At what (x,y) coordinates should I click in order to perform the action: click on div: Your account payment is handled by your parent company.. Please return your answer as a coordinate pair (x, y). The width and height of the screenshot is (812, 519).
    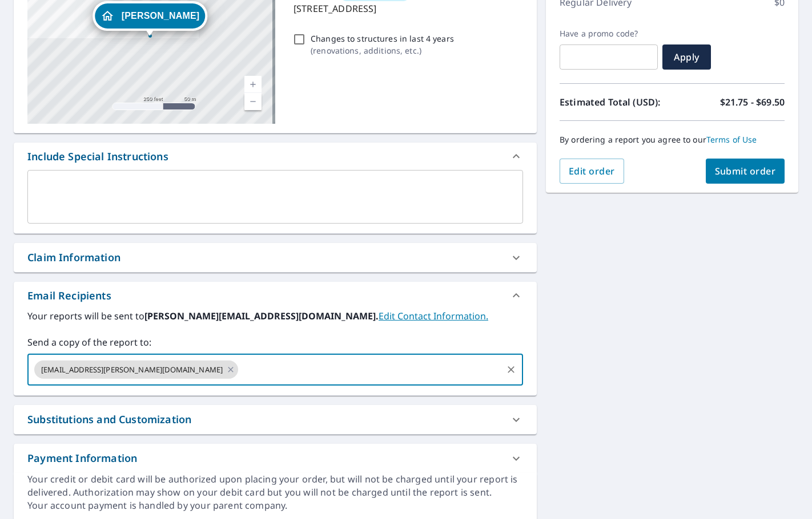
    Looking at the image, I should click on (275, 505).